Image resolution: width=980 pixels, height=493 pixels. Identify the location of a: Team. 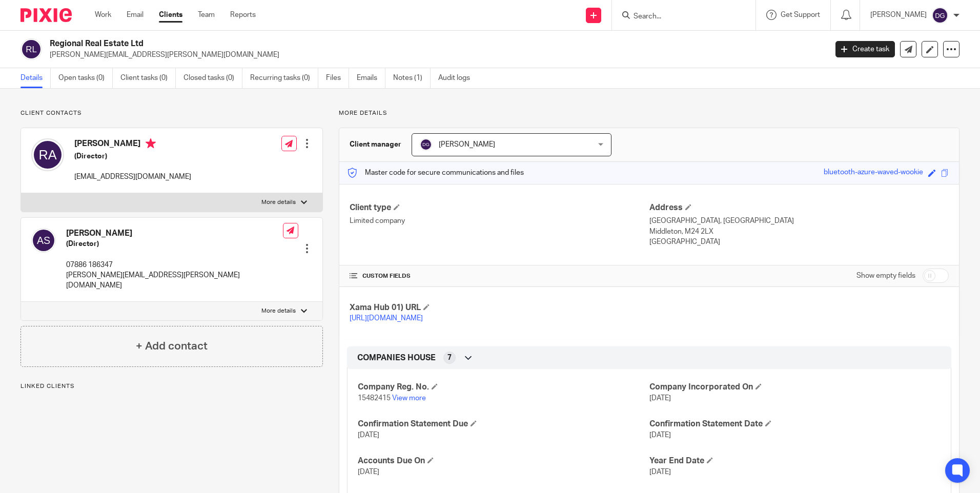
(206, 15).